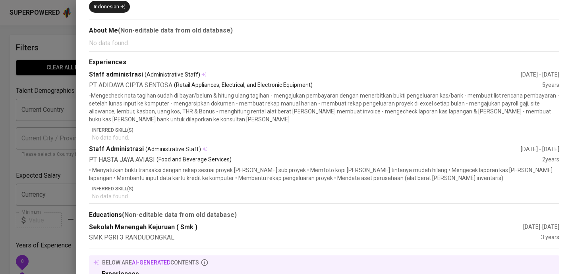 This screenshot has height=274, width=572. Describe the element at coordinates (315, 85) in the screenshot. I see `div: PT ADIDAYA CIPTA SENTOSA` at that location.